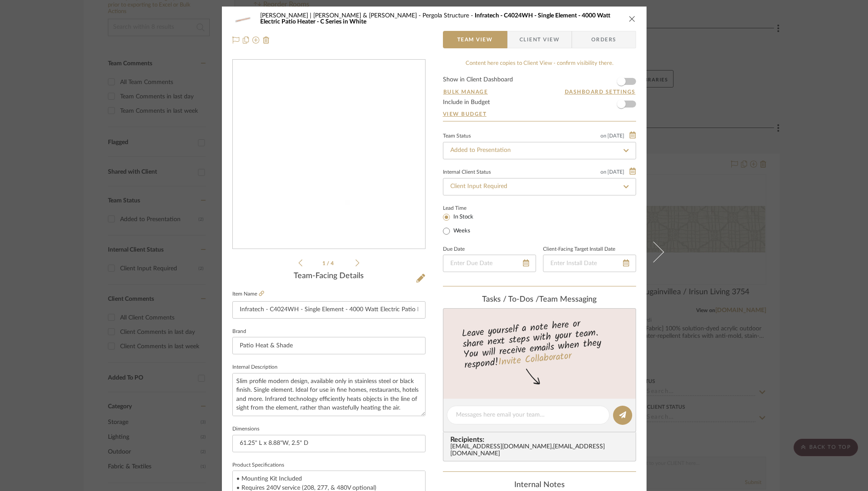 This screenshot has width=868, height=491. Describe the element at coordinates (435, 19) in the screenshot. I see `span: Infratech - C4024WH - Single Element - 4000 Watt Electric Patio Heater - C Series in White` at that location.